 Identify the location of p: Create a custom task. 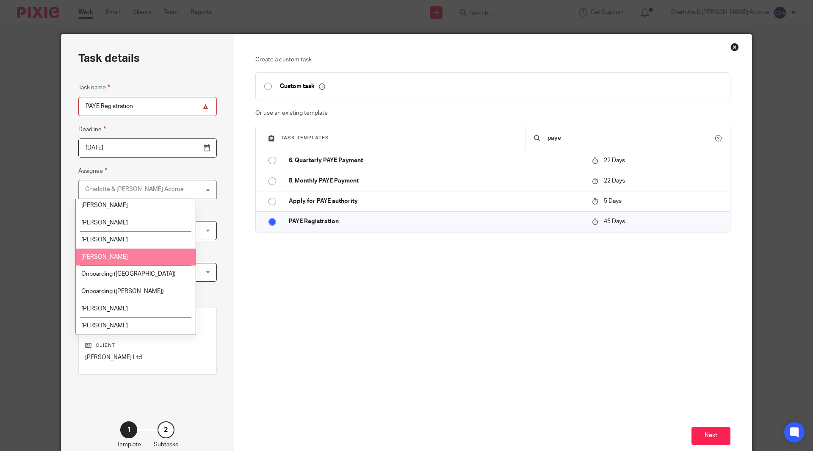
(493, 60).